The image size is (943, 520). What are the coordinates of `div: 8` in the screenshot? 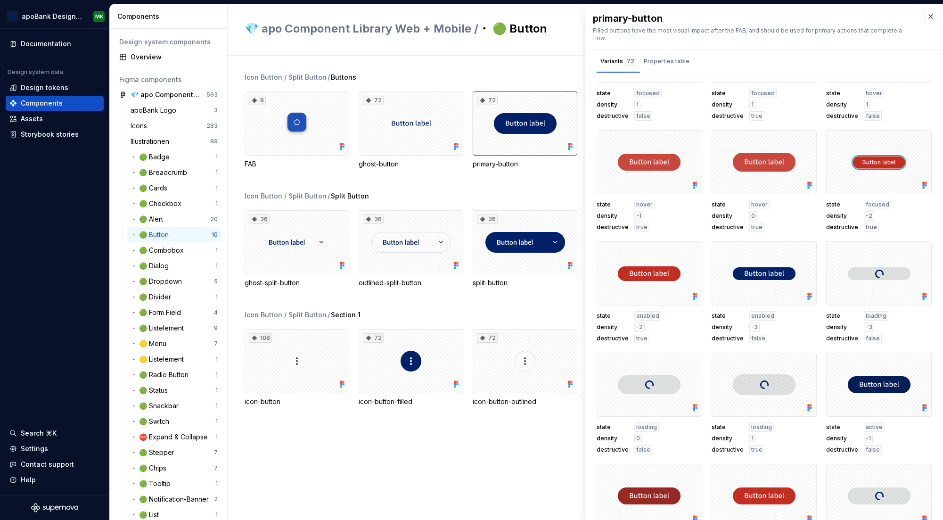 It's located at (257, 100).